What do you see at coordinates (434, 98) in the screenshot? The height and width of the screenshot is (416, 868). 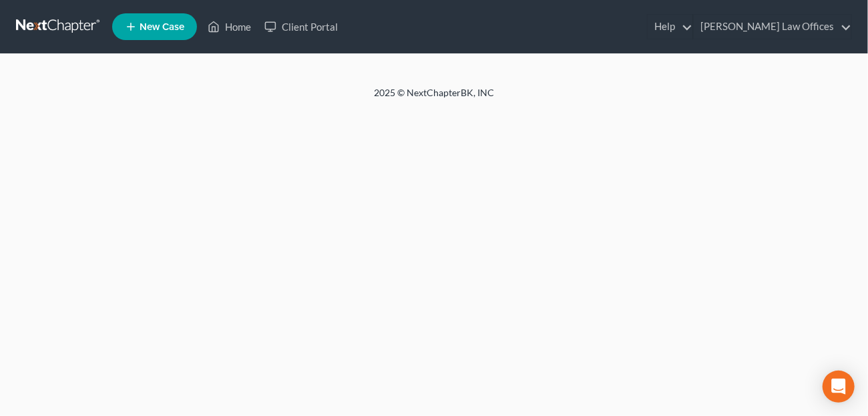 I see `div: 2025 © NextChapterBK, INC` at bounding box center [434, 98].